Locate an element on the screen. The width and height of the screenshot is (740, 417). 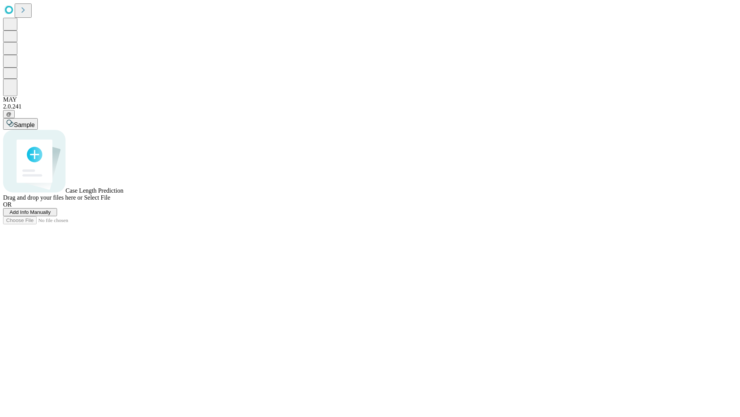
span: Add Info Manually is located at coordinates (30, 212).